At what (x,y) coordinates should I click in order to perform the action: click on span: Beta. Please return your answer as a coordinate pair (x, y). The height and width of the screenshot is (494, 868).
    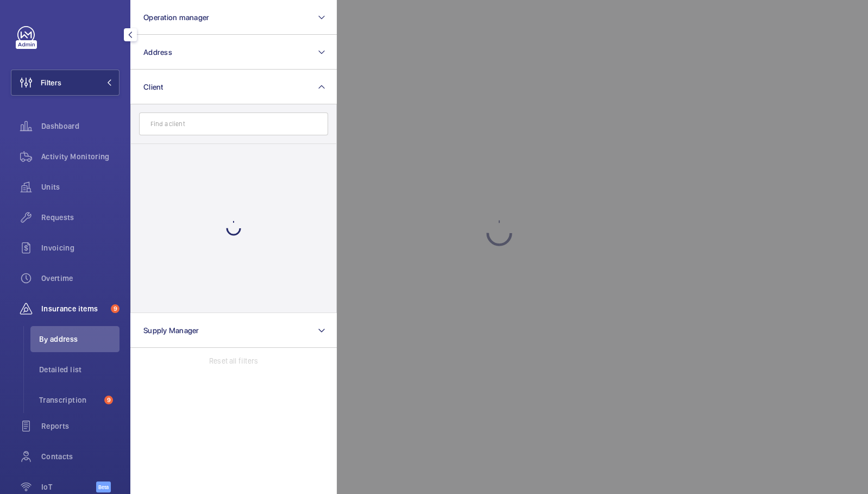
    Looking at the image, I should click on (103, 486).